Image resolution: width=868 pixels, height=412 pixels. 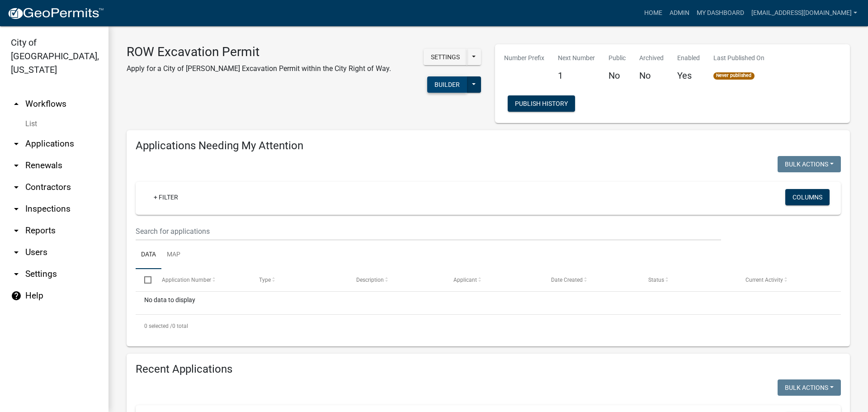 I want to click on p: Next Number, so click(x=576, y=58).